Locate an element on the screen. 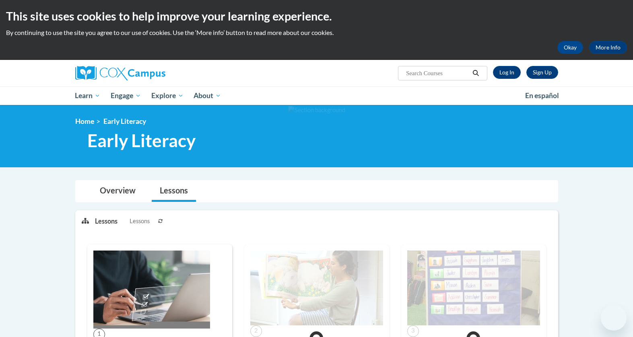 This screenshot has width=633, height=337. button: Search is located at coordinates (476, 73).